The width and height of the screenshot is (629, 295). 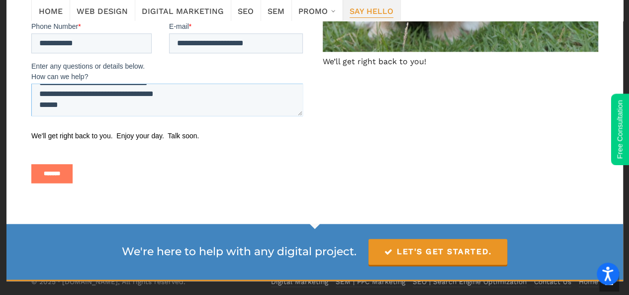 What do you see at coordinates (239, 252) in the screenshot?
I see `span: We're here to help with any digital project.` at bounding box center [239, 252].